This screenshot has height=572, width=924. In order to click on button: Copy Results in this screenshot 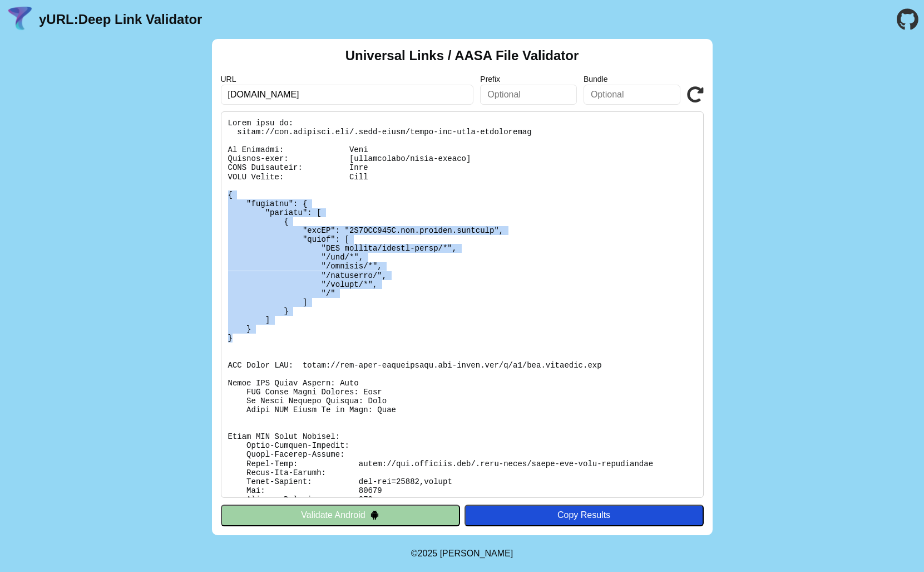, I will do `click(584, 515)`.